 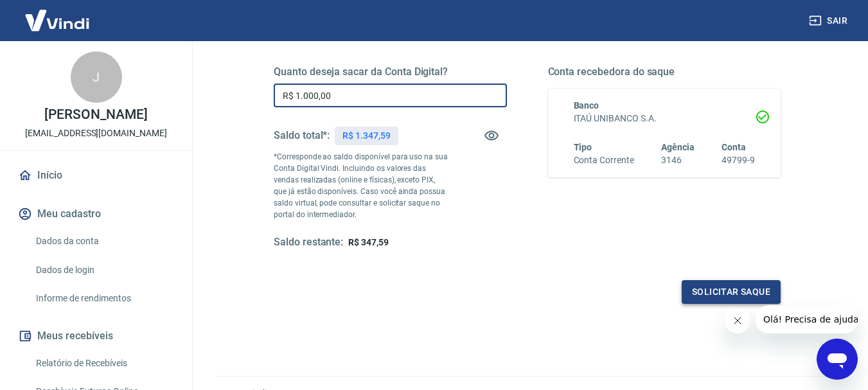 What do you see at coordinates (104, 241) in the screenshot?
I see `a: Dados da conta` at bounding box center [104, 241].